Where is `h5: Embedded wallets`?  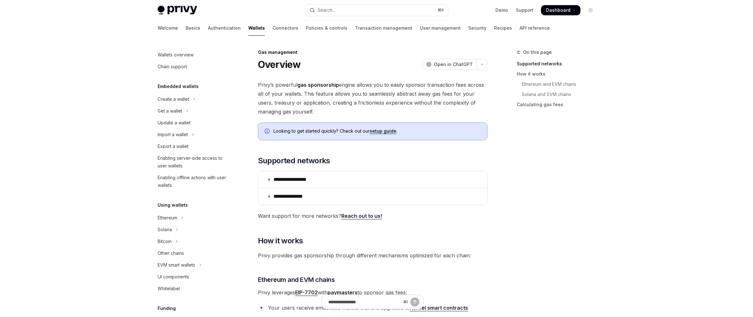 h5: Embedded wallets is located at coordinates (178, 86).